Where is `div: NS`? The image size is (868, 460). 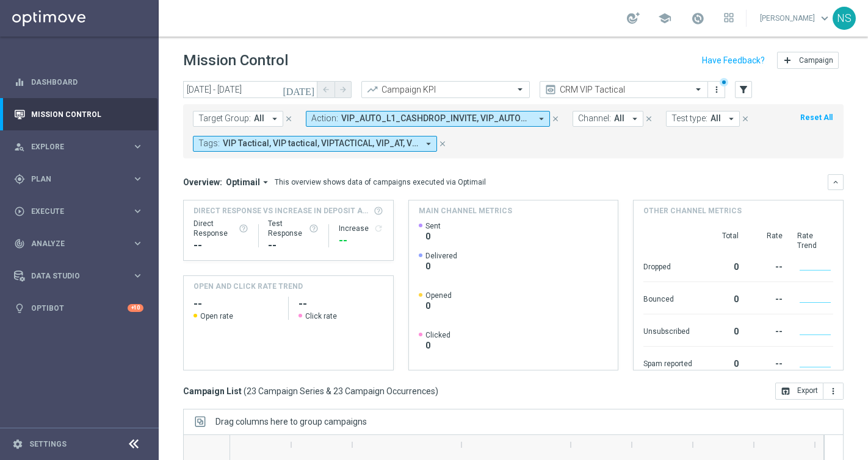
div: NS is located at coordinates (844, 18).